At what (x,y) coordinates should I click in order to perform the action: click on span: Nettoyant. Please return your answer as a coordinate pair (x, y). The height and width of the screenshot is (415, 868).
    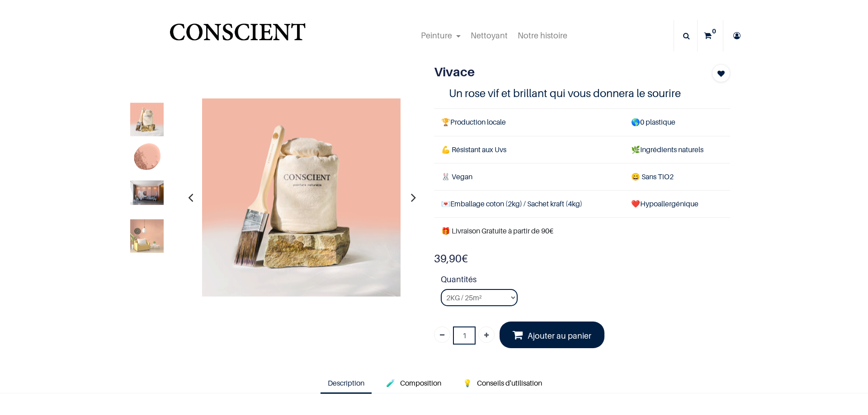
    Looking at the image, I should click on (489, 35).